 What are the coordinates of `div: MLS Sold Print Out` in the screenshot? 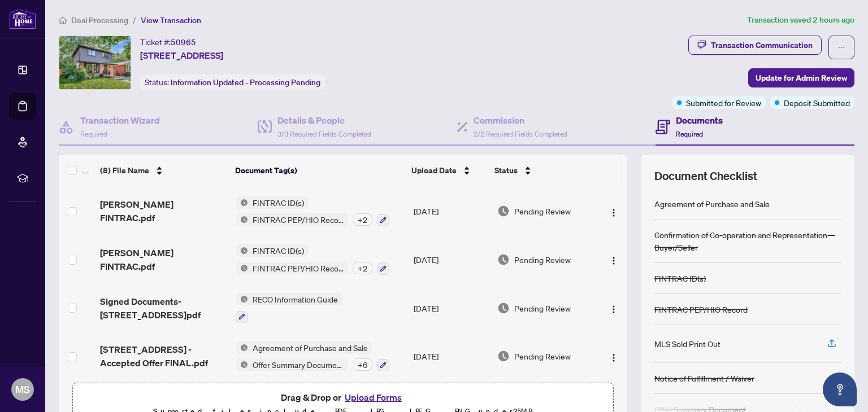 It's located at (687, 344).